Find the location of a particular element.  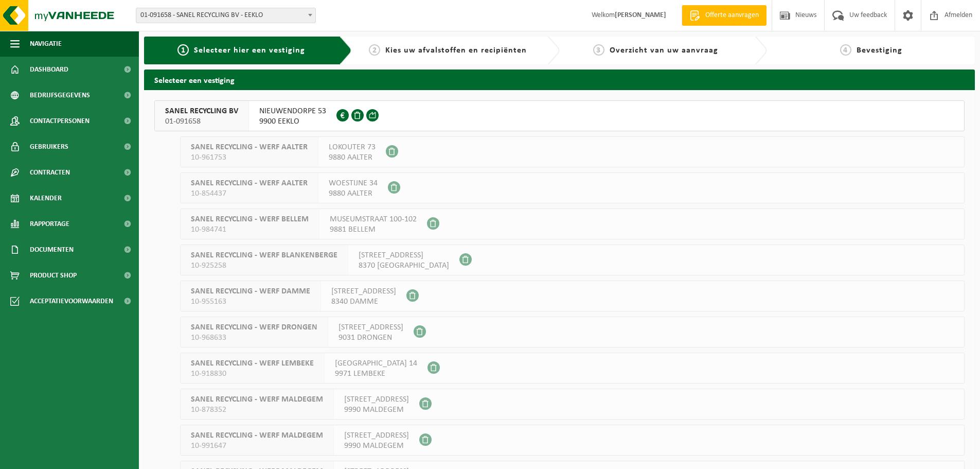

span: SANEL RECYCLING - WERF DAMME is located at coordinates (250, 291).